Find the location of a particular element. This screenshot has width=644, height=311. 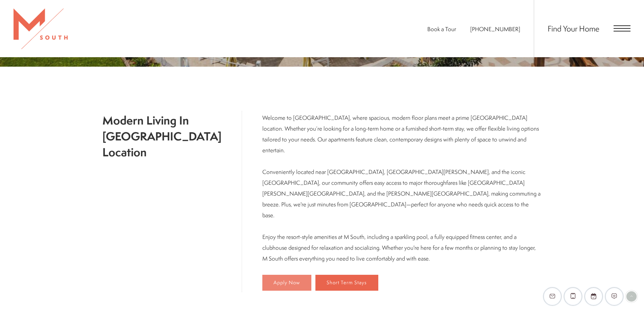

span: Apply Now is located at coordinates (287, 282).